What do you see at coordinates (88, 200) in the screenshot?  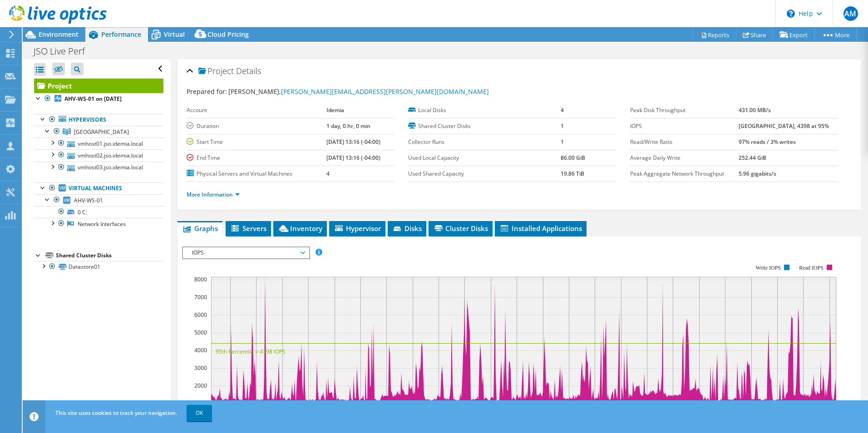 I see `span: AHV-WS-01` at bounding box center [88, 200].